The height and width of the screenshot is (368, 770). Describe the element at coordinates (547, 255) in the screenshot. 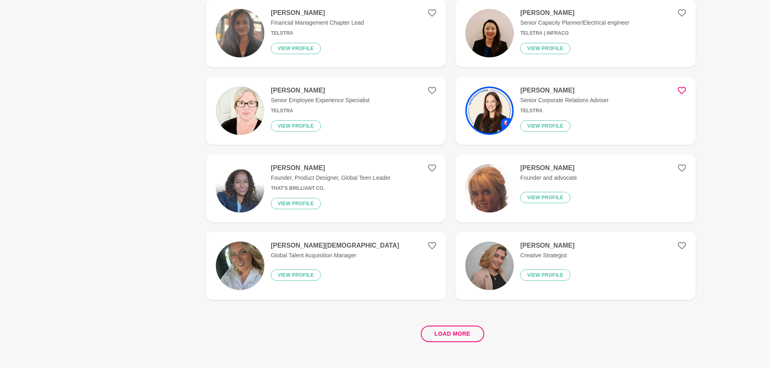

I see `p: Creative Strategist` at that location.